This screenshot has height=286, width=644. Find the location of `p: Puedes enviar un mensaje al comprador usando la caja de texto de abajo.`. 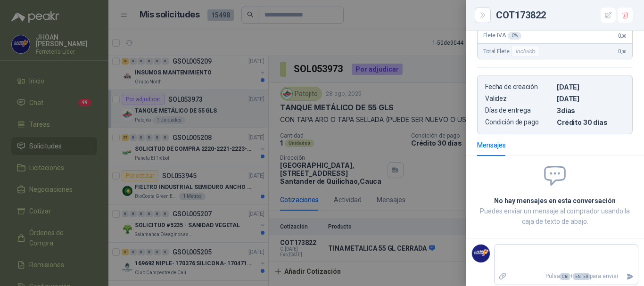

p: Puedes enviar un mensaje al comprador usando la caja de texto de abajo. is located at coordinates (555, 217).